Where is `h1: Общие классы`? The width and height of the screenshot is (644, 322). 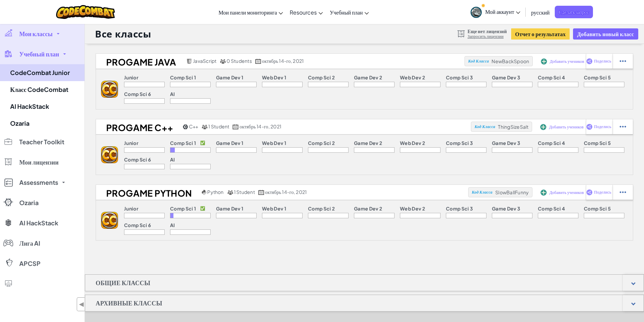
h1: Общие классы is located at coordinates (123, 283).